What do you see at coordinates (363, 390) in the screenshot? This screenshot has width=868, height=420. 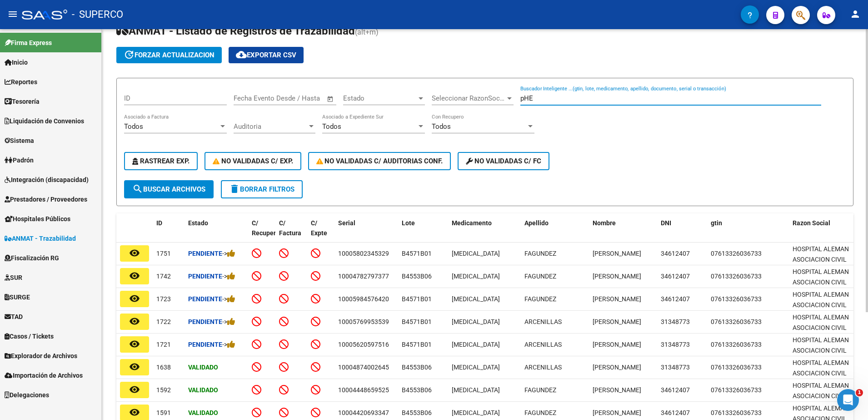 I see `span: 10004448659525` at bounding box center [363, 390].